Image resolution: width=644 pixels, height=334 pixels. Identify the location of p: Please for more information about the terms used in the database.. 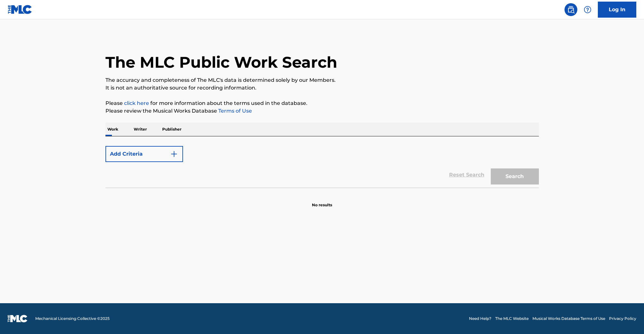
(322, 104).